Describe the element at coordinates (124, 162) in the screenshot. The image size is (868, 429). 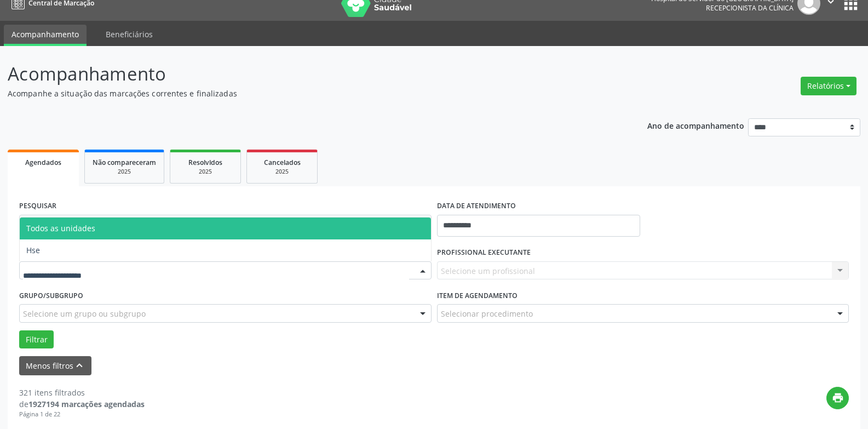
I see `span: Não compareceram` at that location.